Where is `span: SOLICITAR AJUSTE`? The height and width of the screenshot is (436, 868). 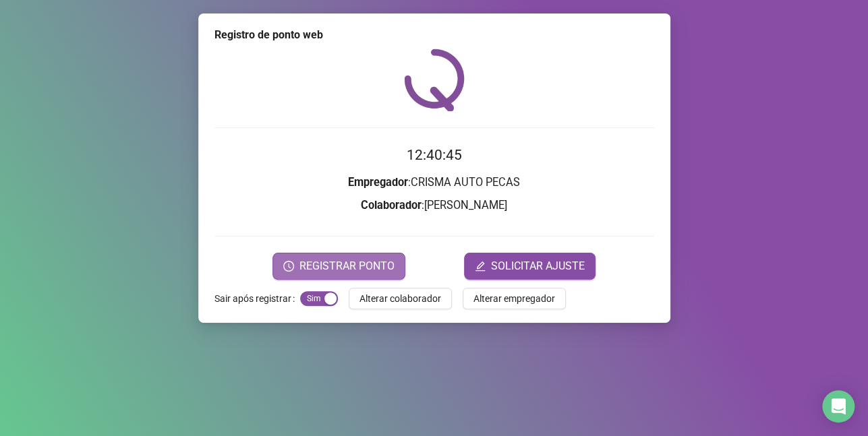
span: SOLICITAR AJUSTE is located at coordinates (537, 266).